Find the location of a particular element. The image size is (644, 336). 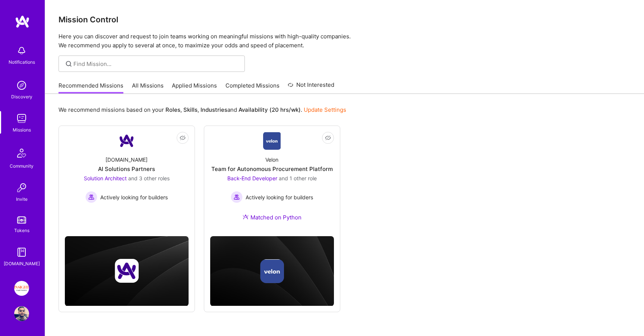

div: Team for Autonomous Procurement Platform is located at coordinates (272, 169).